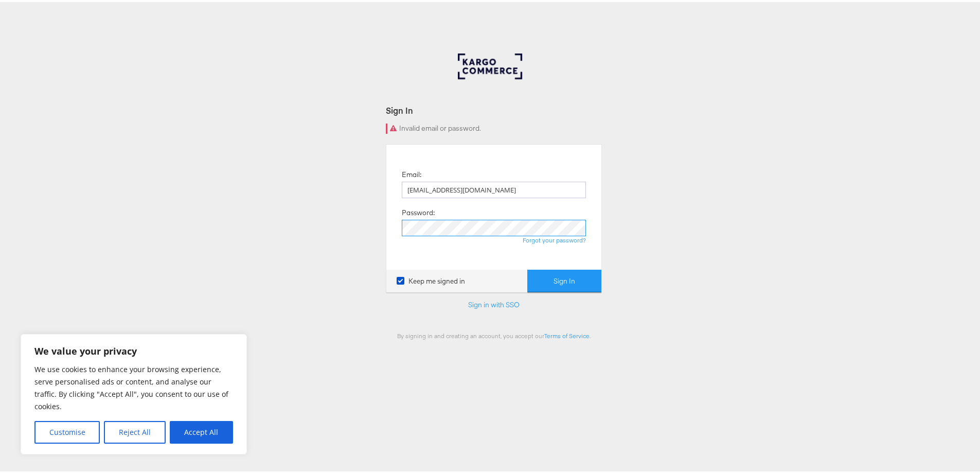  I want to click on label: Email:, so click(411, 173).